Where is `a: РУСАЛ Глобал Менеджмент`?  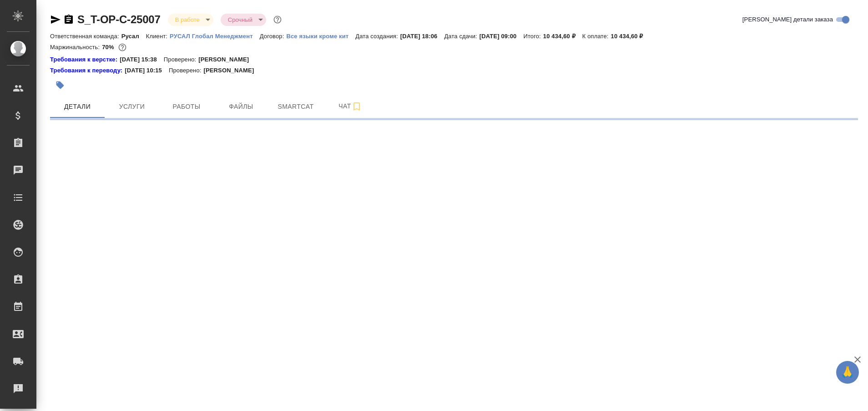
a: РУСАЛ Глобал Менеджмент is located at coordinates (215, 35).